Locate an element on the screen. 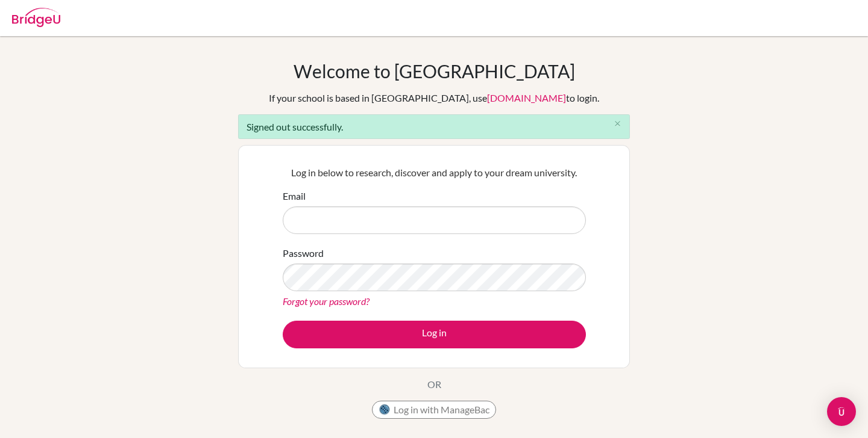 Image resolution: width=868 pixels, height=438 pixels. button: Log in with ManageBac is located at coordinates (434, 410).